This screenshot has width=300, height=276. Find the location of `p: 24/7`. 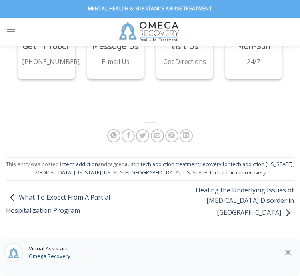

p: 24/7 is located at coordinates (254, 62).